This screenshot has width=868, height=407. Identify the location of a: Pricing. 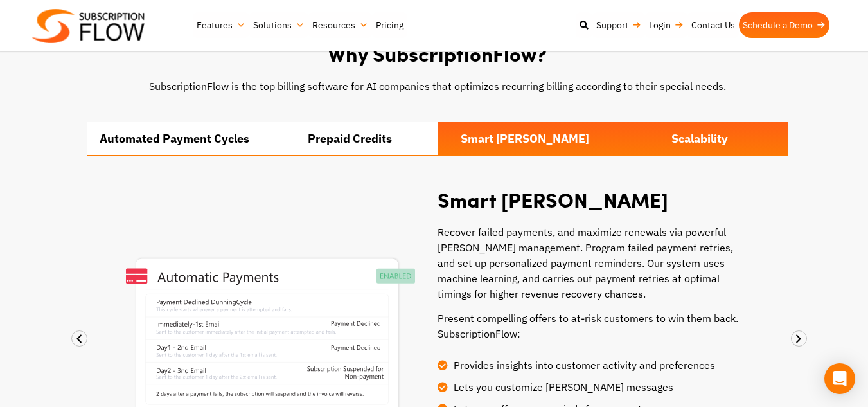
(389, 25).